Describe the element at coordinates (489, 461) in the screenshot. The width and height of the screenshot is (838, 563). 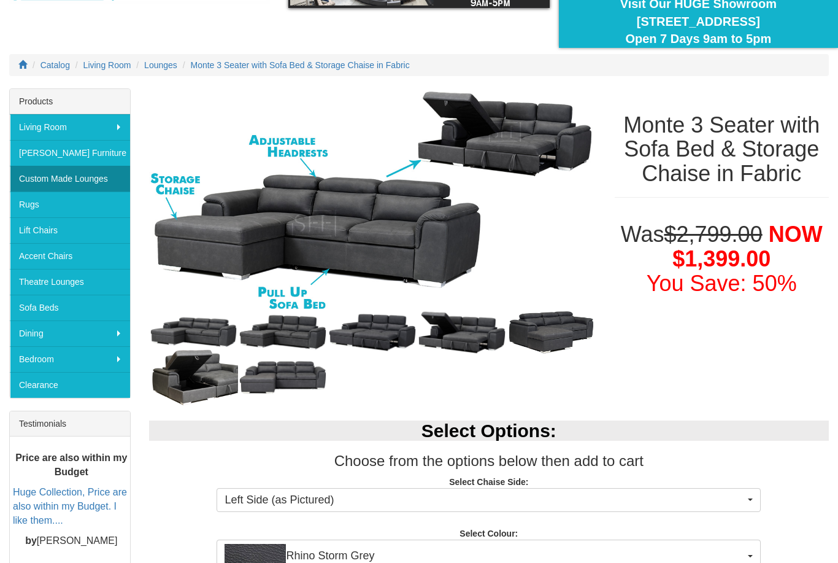
I see `h3: Choose from the options below then add to cart` at that location.